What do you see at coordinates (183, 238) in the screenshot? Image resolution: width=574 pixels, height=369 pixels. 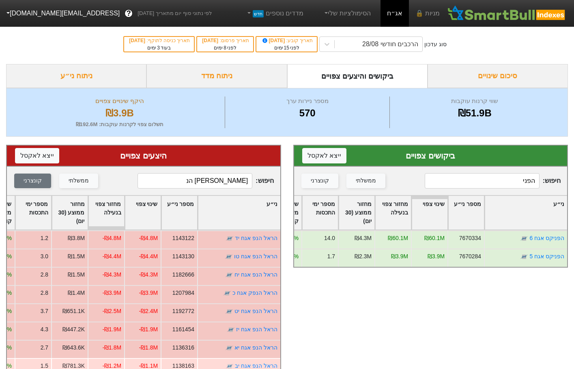 I see `div: 1143122` at bounding box center [183, 238].